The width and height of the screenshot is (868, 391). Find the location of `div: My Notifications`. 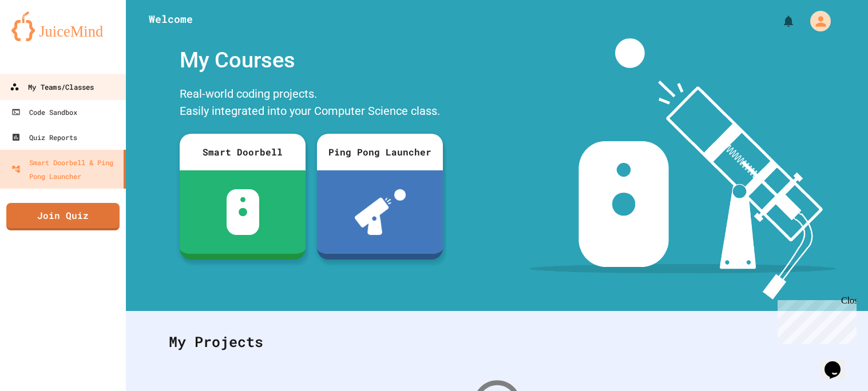

div: My Notifications is located at coordinates (780, 21).